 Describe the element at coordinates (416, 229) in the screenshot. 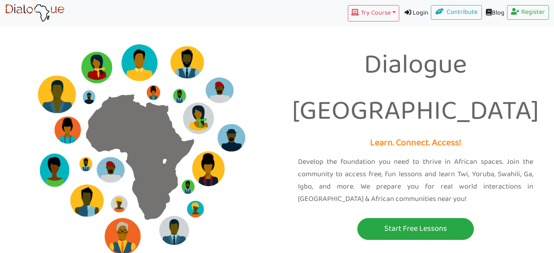

I see `a: Start Free Lessons` at that location.